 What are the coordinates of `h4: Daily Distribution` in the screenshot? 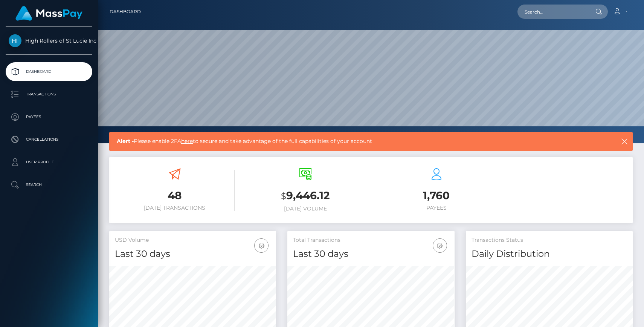 It's located at (549, 254).